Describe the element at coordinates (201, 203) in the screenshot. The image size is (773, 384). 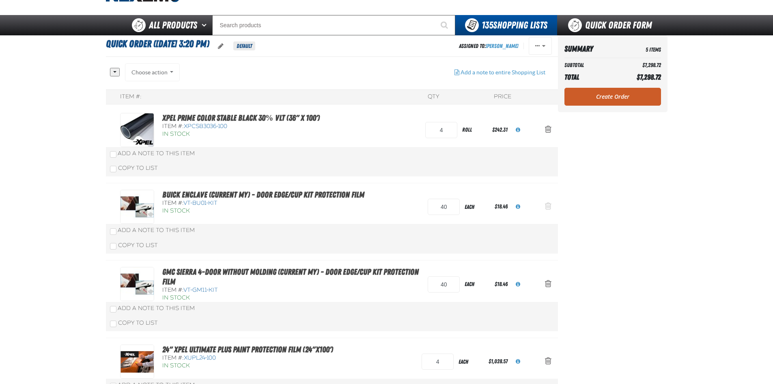
I see `span: VT-BU01-KIT` at that location.